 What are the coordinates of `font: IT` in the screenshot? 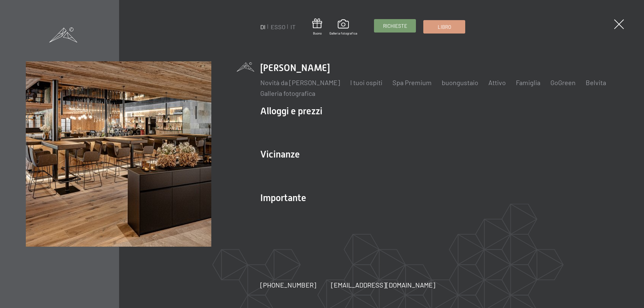 It's located at (293, 27).